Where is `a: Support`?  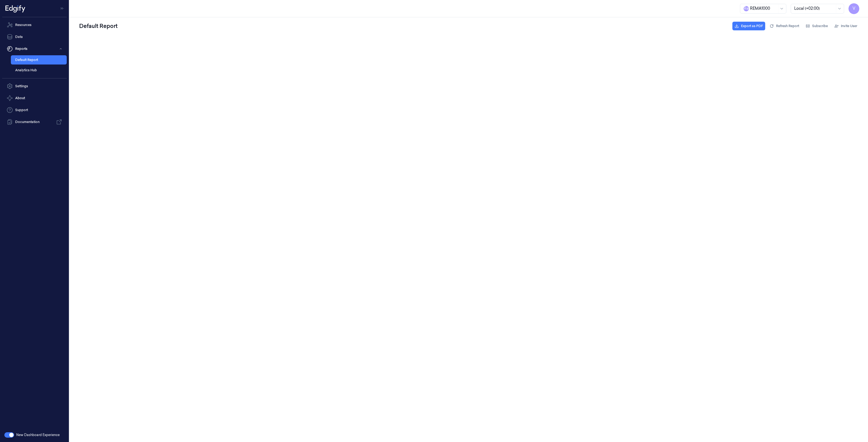 a: Support is located at coordinates (35, 110).